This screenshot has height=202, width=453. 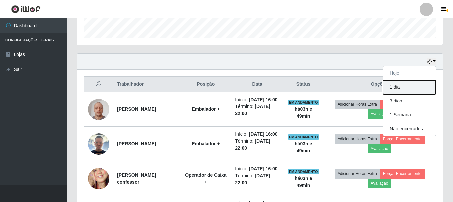 What do you see at coordinates (98, 178) in the screenshot?
I see `img: 1650948199907.jpeg` at bounding box center [98, 178].